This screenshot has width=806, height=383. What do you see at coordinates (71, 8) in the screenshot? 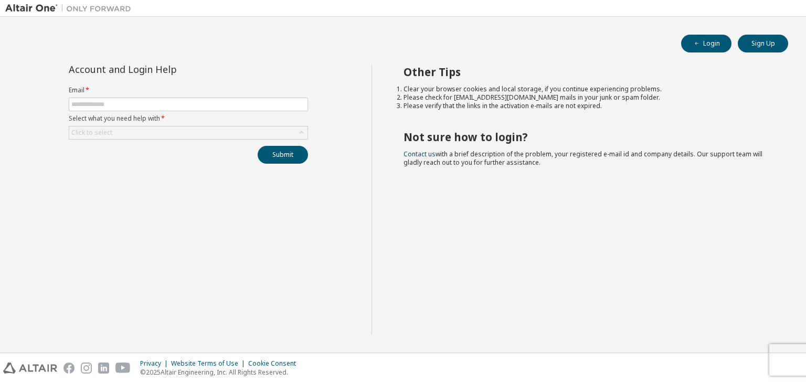
I see `img: Altair One` at bounding box center [71, 8].